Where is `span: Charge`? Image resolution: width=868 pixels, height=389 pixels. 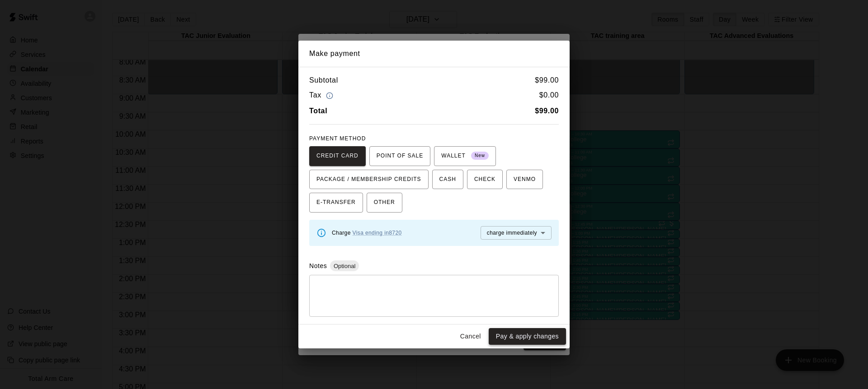
span: Charge is located at coordinates (367, 233).